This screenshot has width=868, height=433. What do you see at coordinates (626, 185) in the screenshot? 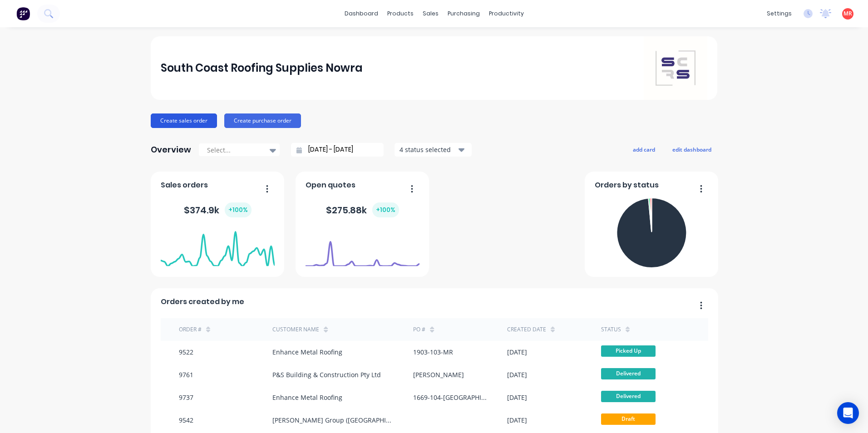
I see `span: Orders by status` at bounding box center [626, 185].